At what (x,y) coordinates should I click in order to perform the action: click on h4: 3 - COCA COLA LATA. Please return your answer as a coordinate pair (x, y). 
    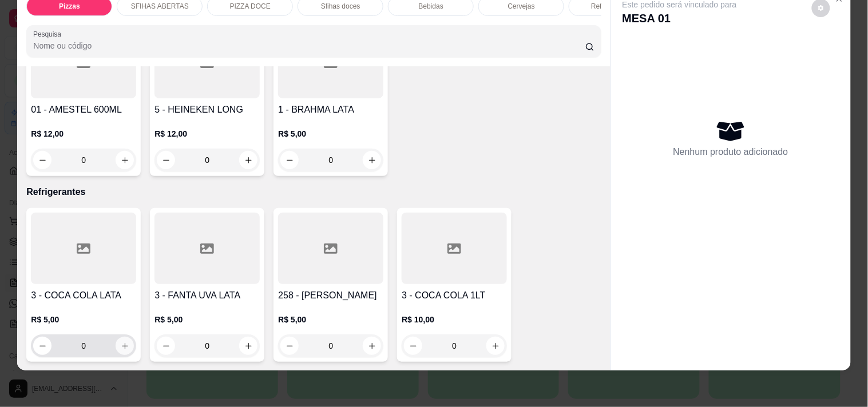
    Looking at the image, I should click on (83, 296).